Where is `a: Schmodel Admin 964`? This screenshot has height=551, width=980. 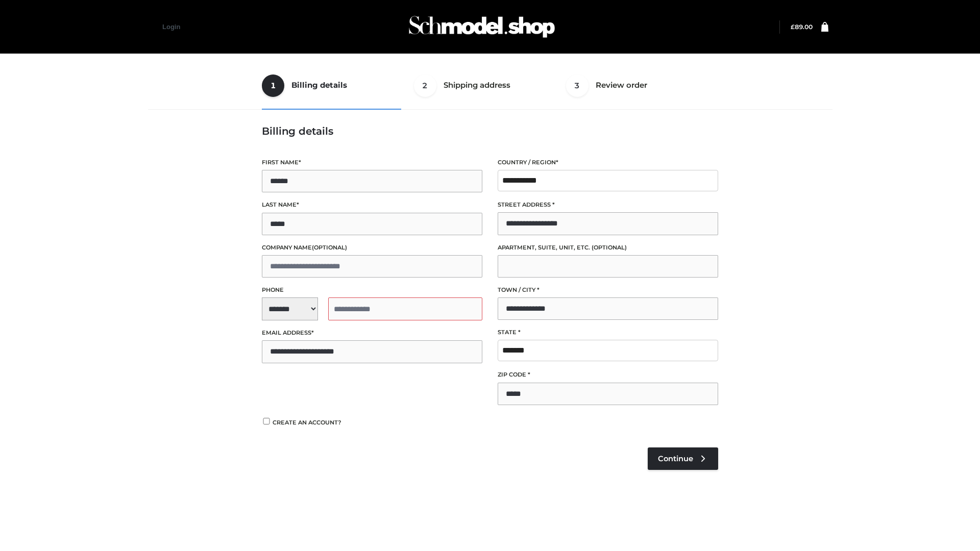
a: Schmodel Admin 964 is located at coordinates (482, 27).